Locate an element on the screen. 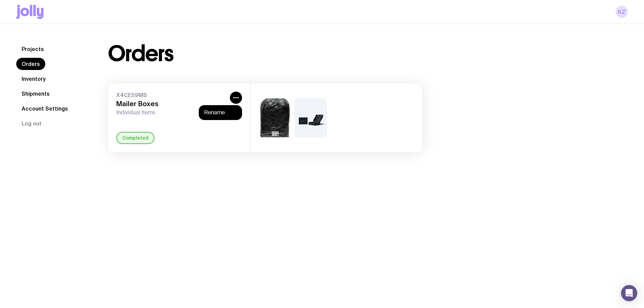 This screenshot has height=308, width=644. a: KZ is located at coordinates (622, 12).